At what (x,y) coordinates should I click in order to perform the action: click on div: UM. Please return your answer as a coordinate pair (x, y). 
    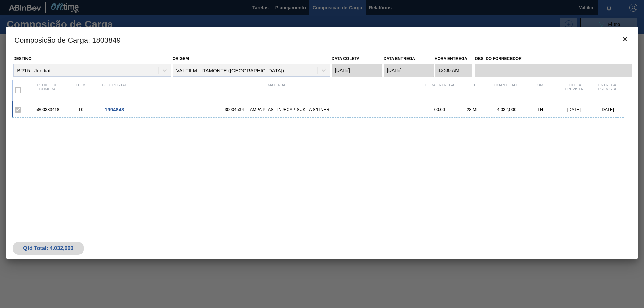
    Looking at the image, I should click on (541, 90).